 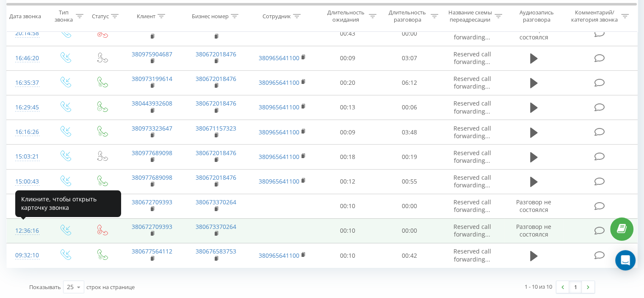 What do you see at coordinates (348, 157) in the screenshot?
I see `td: 00:18` at bounding box center [348, 157].